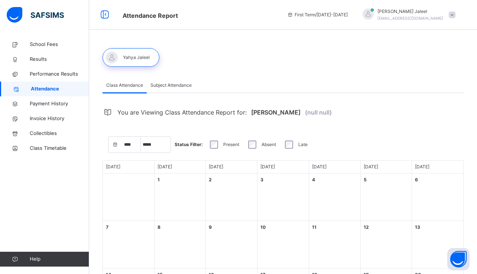 The height and width of the screenshot is (274, 477). What do you see at coordinates (158, 180) in the screenshot?
I see `div: 1` at bounding box center [158, 180].